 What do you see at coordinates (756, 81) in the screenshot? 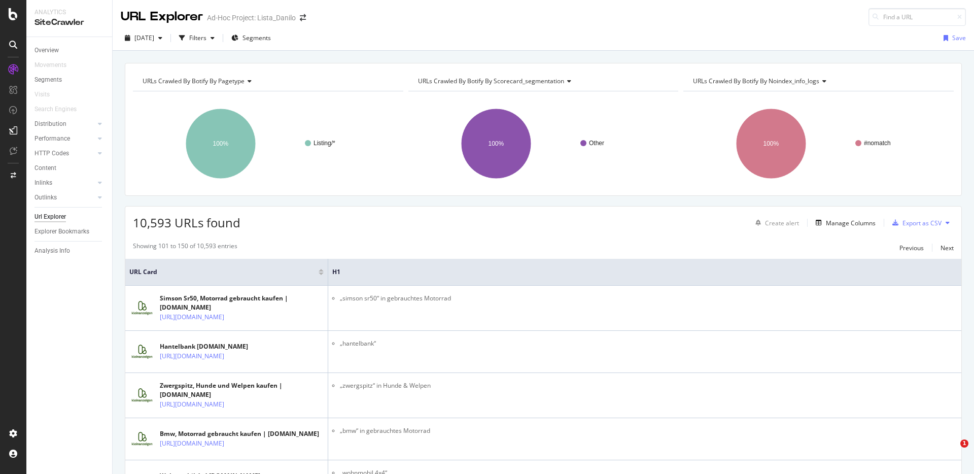
I see `span: URLs Crawled By Botify By noindex_info_logs` at bounding box center [756, 81].